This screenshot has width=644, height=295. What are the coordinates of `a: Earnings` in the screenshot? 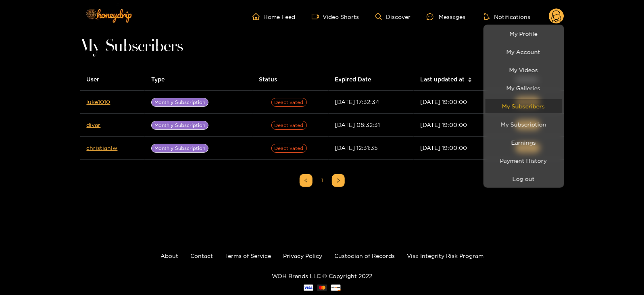 It's located at (524, 142).